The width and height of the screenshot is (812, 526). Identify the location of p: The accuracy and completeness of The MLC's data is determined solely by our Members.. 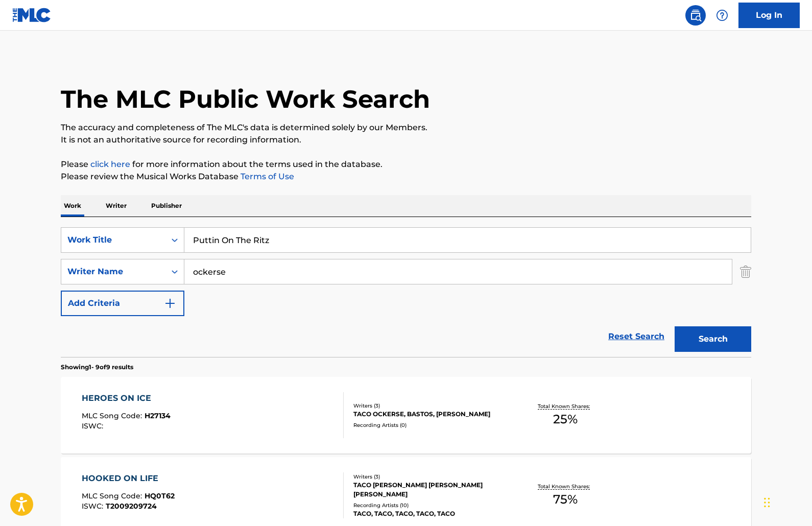
(406, 128).